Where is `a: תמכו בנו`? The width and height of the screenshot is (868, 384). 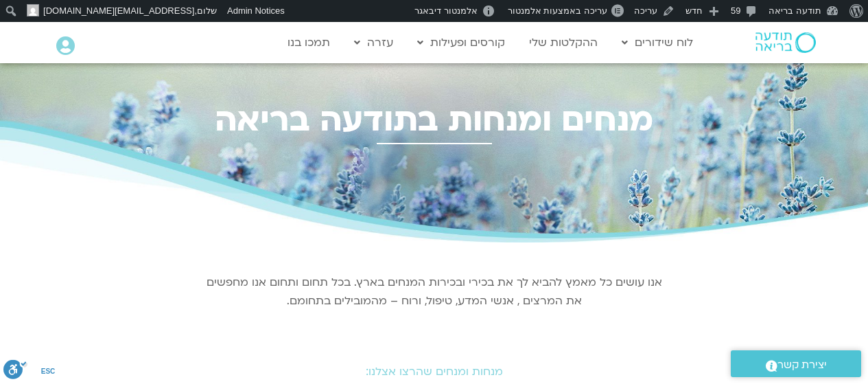 a: תמכו בנו is located at coordinates (309, 43).